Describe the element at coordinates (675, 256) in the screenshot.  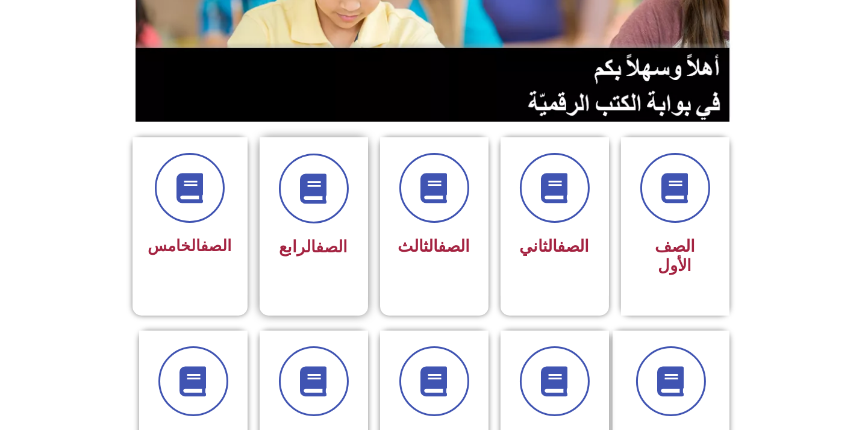
I see `span: الصف الأول` at that location.